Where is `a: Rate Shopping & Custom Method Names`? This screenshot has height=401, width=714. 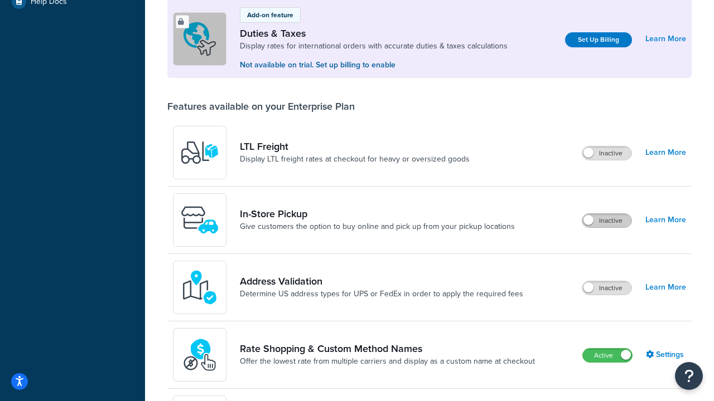 a: Rate Shopping & Custom Method Names is located at coordinates (387, 349).